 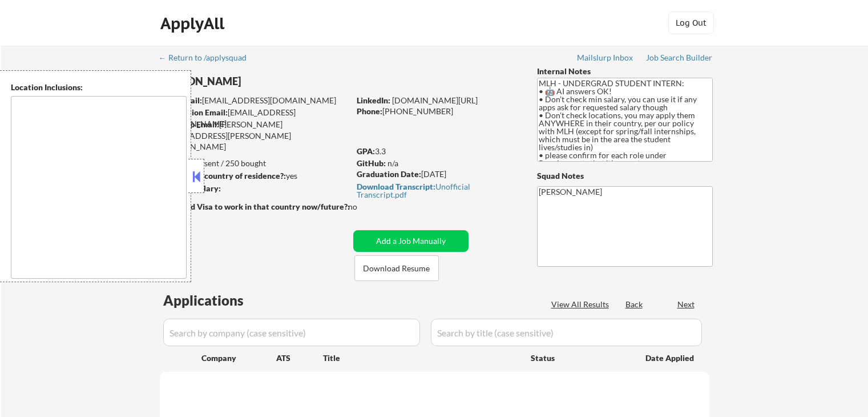 What do you see at coordinates (625, 71) in the screenshot?
I see `div: Internal Notes` at bounding box center [625, 71].